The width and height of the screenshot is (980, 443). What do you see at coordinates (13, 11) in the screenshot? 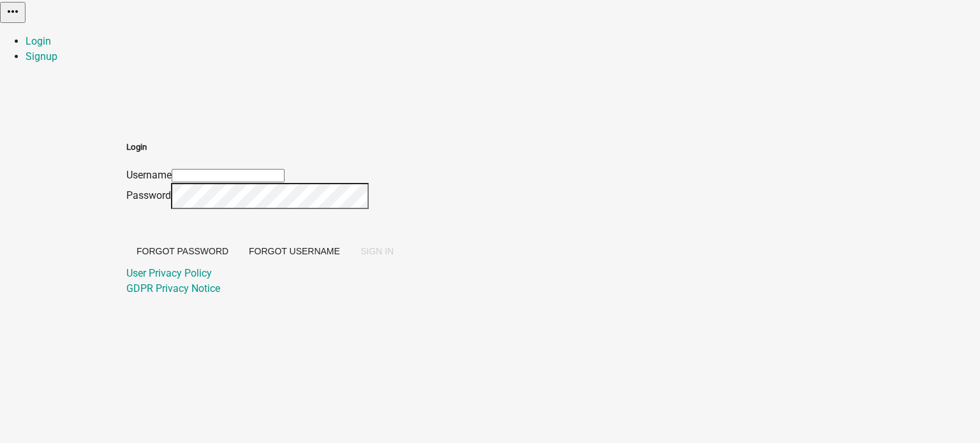
I see `i: more_horiz` at bounding box center [13, 11].